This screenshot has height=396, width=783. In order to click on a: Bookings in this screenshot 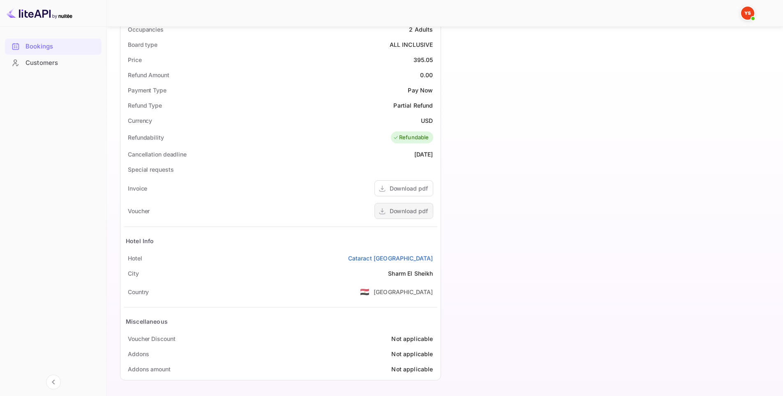, I will do `click(53, 46)`.